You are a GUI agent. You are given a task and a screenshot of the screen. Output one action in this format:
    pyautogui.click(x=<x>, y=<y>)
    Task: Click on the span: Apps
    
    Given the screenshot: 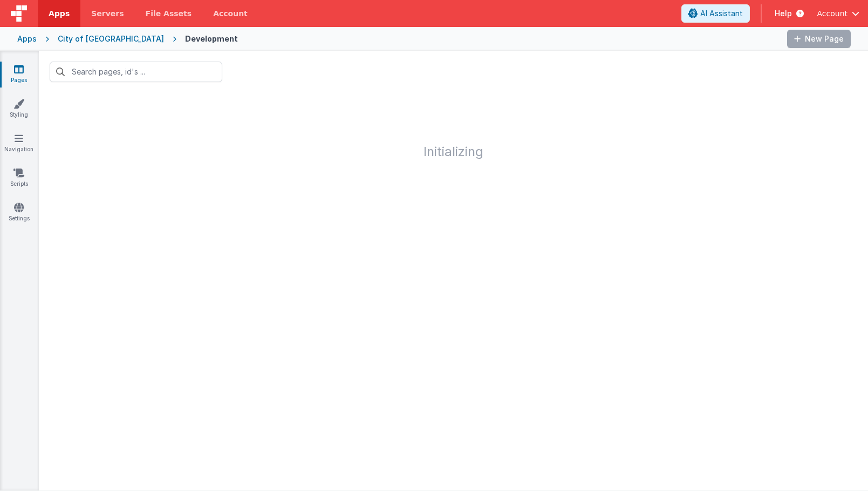 What is the action you would take?
    pyautogui.click(x=59, y=13)
    